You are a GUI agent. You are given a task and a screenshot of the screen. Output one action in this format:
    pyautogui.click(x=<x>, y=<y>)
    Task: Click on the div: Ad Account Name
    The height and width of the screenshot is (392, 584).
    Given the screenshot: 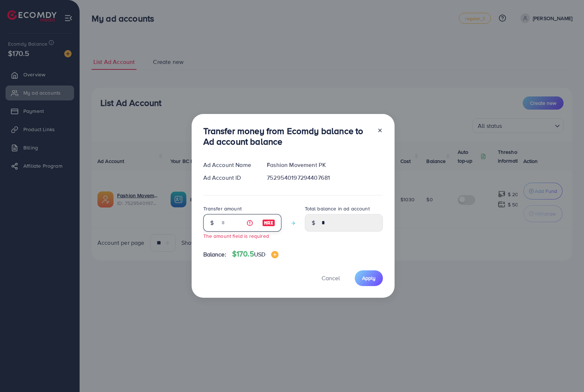 What is the action you would take?
    pyautogui.click(x=229, y=165)
    